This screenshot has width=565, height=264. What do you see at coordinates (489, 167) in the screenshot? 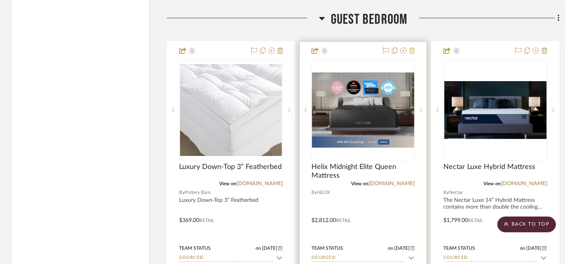
I see `span: Nectar Luxe Hybrid Mattress` at bounding box center [489, 167].